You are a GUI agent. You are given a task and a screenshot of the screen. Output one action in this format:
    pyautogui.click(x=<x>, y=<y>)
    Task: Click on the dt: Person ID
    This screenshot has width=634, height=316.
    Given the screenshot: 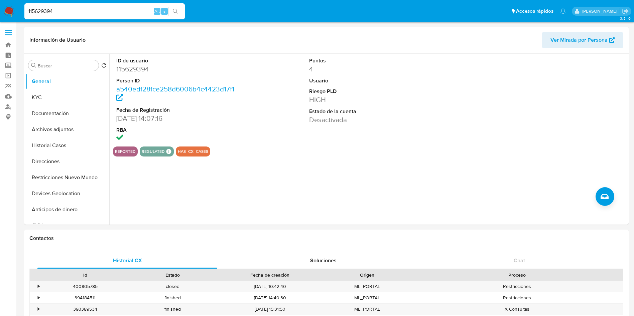 What is the action you would take?
    pyautogui.click(x=177, y=81)
    